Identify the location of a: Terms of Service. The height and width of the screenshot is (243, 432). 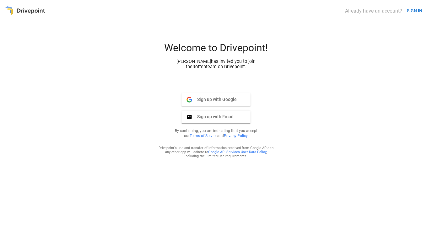
(203, 136).